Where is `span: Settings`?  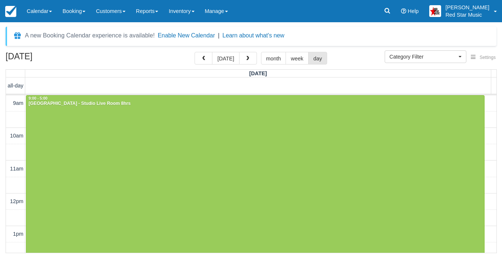
span: Settings is located at coordinates (487, 58).